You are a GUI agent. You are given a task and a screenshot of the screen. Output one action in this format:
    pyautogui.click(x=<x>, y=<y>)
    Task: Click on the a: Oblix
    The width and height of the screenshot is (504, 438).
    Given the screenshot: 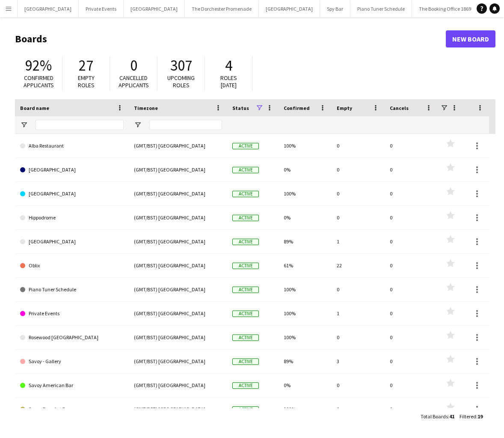 What is the action you would take?
    pyautogui.click(x=72, y=266)
    